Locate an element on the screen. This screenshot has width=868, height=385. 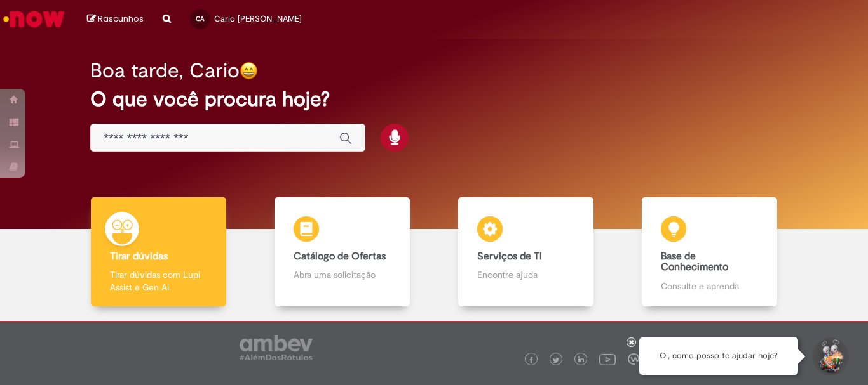
a: Tirar dúvidas Tirar dúvidas com Lupi Assist e Gen Ai is located at coordinates (158, 252).